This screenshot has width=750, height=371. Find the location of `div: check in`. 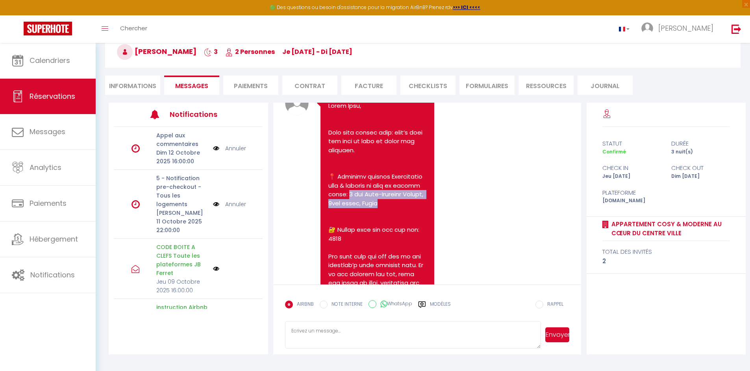

div: check in is located at coordinates (632, 168).